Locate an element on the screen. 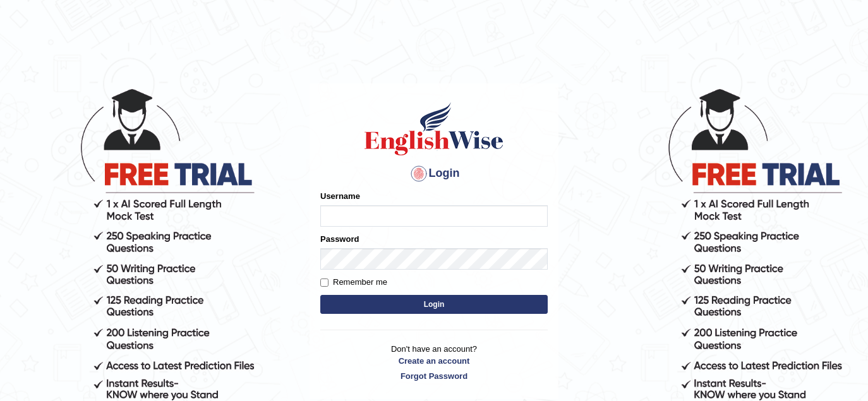 This screenshot has height=401, width=868. label: Remember me is located at coordinates (354, 283).